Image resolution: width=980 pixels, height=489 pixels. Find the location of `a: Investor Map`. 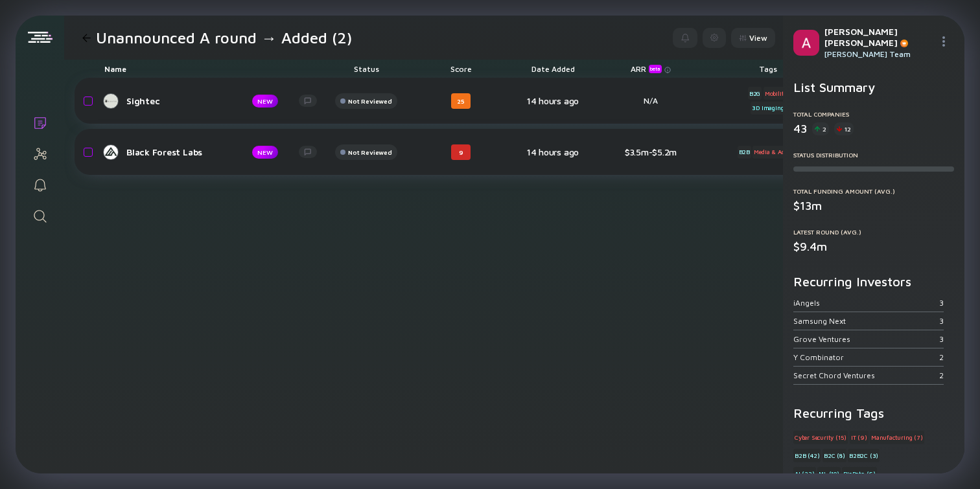

a: Investor Map is located at coordinates (39, 153).